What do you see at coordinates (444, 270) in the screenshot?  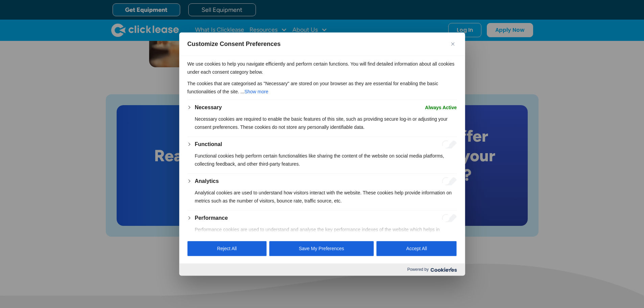 I see `img: Cookieyes logo` at bounding box center [444, 270].